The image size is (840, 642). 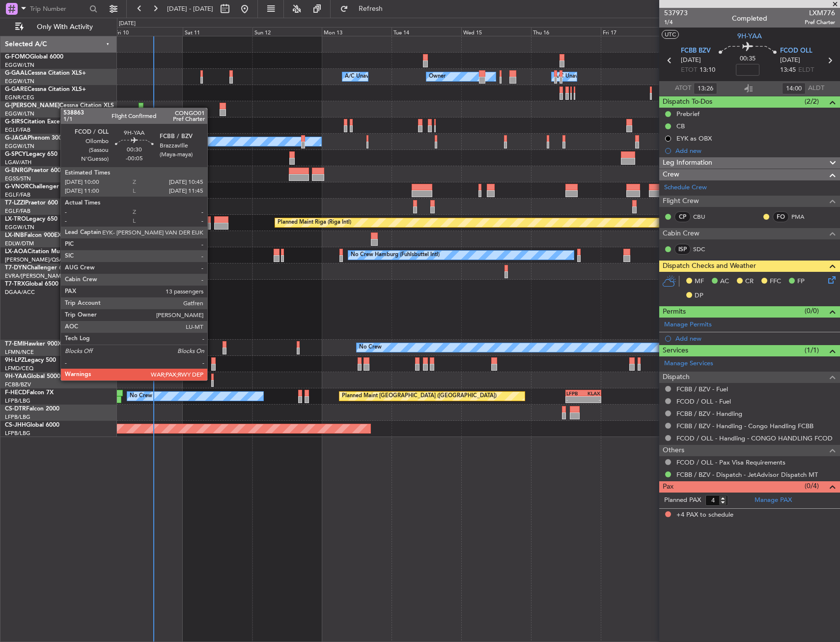 What do you see at coordinates (32, 409) in the screenshot?
I see `a: CS-DTRFalcon 2000` at bounding box center [32, 409].